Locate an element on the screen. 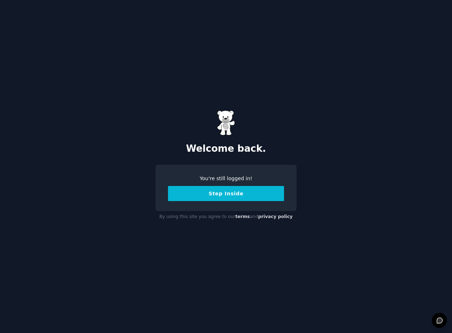 This screenshot has height=333, width=452. h2: Welcome back. is located at coordinates (226, 149).